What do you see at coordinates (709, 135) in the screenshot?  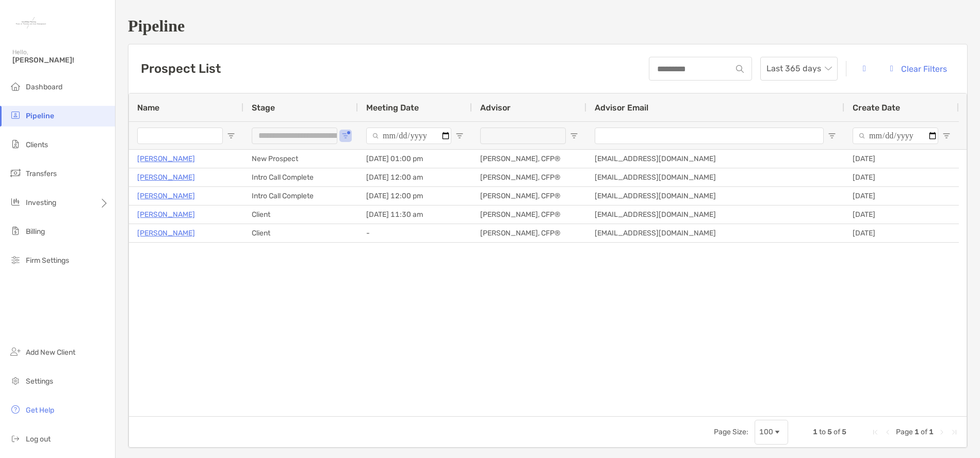 I see `input: Advisor Email Filter Input` at bounding box center [709, 135].